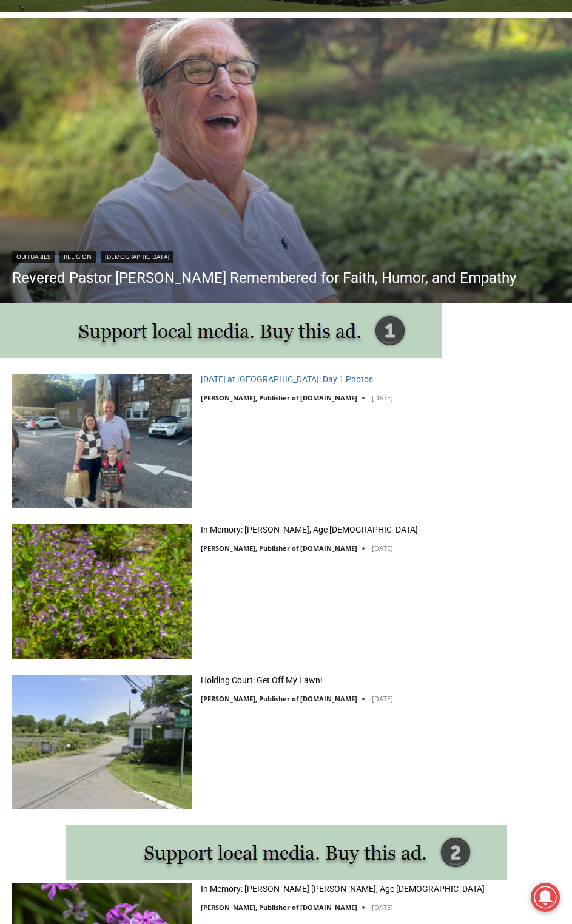 The height and width of the screenshot is (924, 572). What do you see at coordinates (262, 680) in the screenshot?
I see `a: Holding Court: Get Off My Lawn!` at bounding box center [262, 680].